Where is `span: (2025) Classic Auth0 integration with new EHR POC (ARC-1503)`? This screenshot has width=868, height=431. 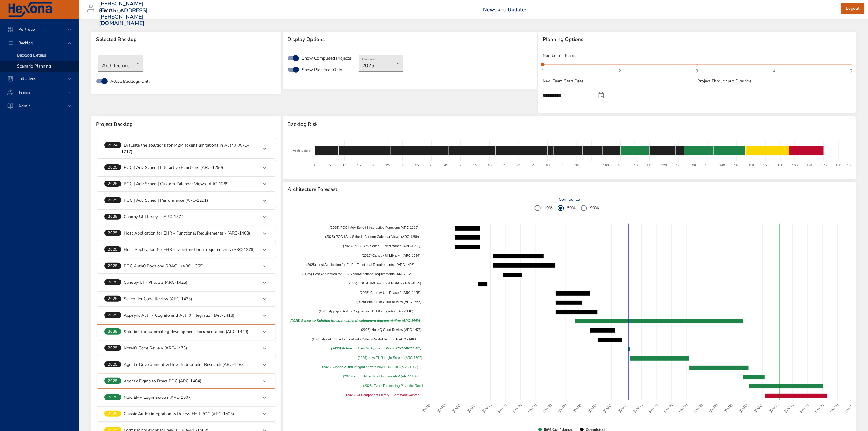
span: (2025) Classic Auth0 integration with new EHR POC (ARC-1503) is located at coordinates (370, 367).